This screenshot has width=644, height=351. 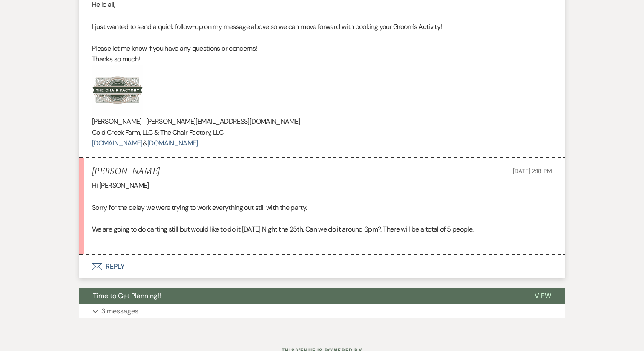 What do you see at coordinates (543, 296) in the screenshot?
I see `span: View` at bounding box center [543, 296].